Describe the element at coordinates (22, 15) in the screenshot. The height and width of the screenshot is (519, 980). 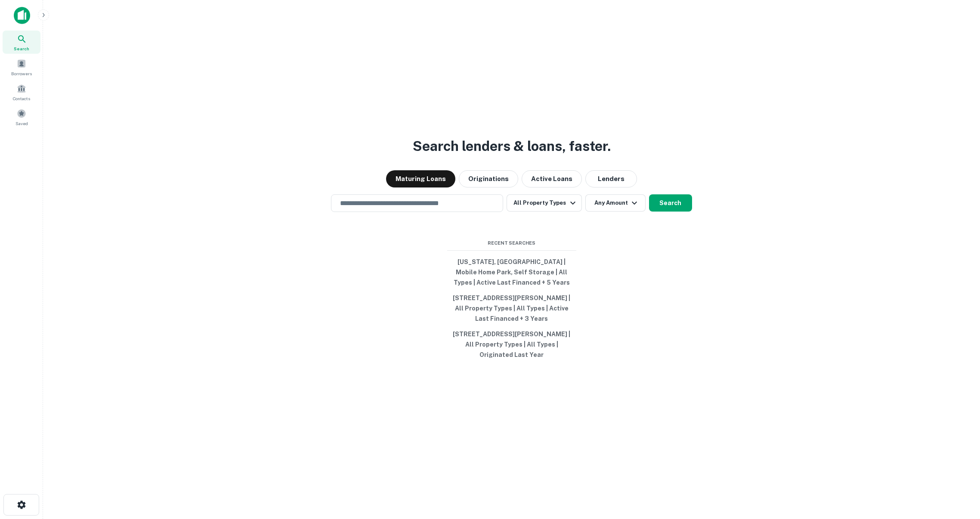
I see `img: capitalize-icon.png` at that location.